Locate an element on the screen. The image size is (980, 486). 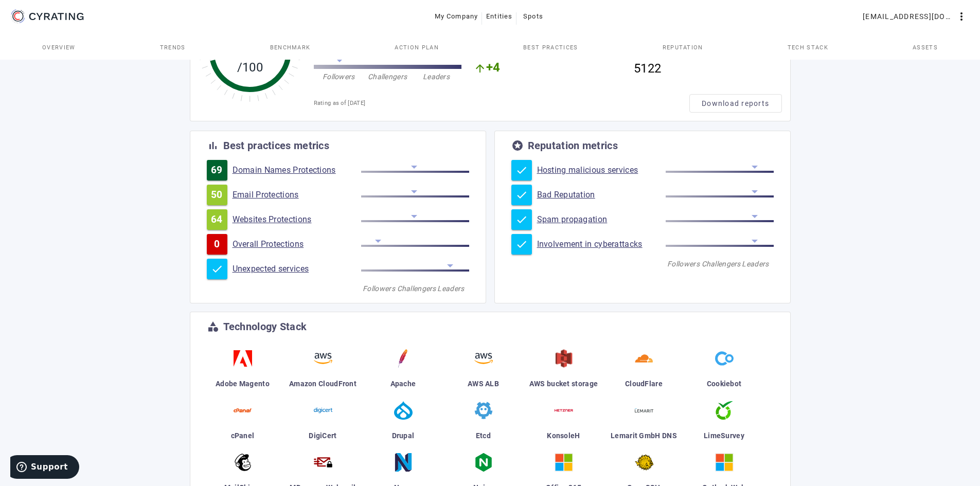
a: CloudFlare is located at coordinates (645, 371).